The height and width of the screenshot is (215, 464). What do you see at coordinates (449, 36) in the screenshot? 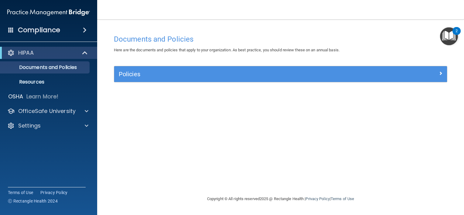
I see `button: Open Resource Center, 2 new notifications` at bounding box center [449, 36].